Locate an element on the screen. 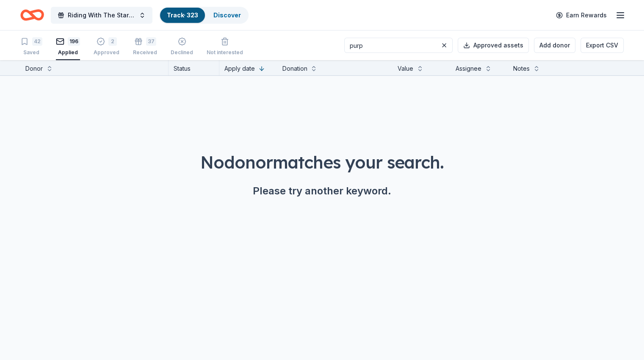 The width and height of the screenshot is (644, 360). div: Status is located at coordinates (194, 68).